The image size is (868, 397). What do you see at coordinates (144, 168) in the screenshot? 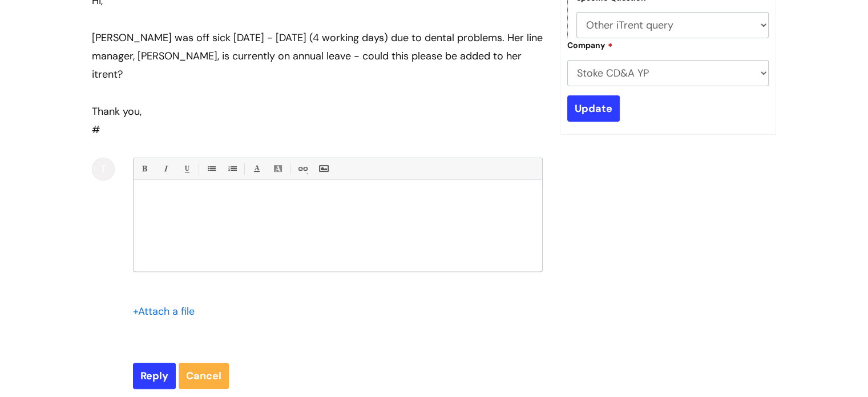
I see `a: Bold (Ctrl-B)` at bounding box center [144, 168].